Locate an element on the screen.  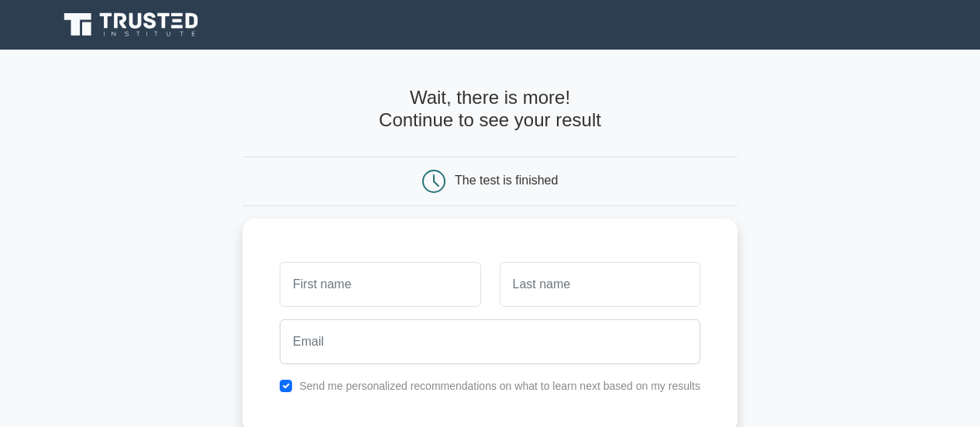
label: Send me personalized recommendations on what to learn next based on my results is located at coordinates (500, 386).